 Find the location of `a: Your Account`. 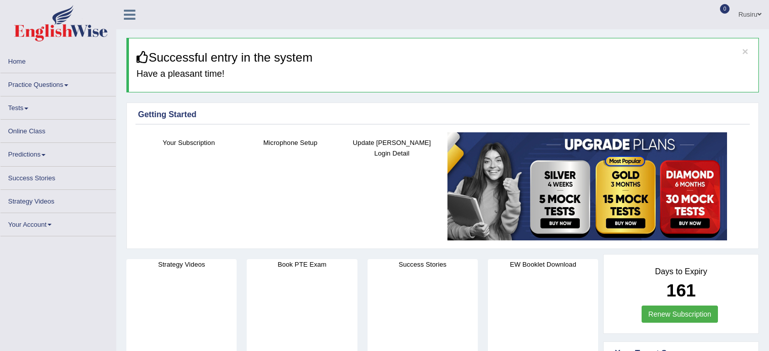

a: Your Account is located at coordinates (58, 223).